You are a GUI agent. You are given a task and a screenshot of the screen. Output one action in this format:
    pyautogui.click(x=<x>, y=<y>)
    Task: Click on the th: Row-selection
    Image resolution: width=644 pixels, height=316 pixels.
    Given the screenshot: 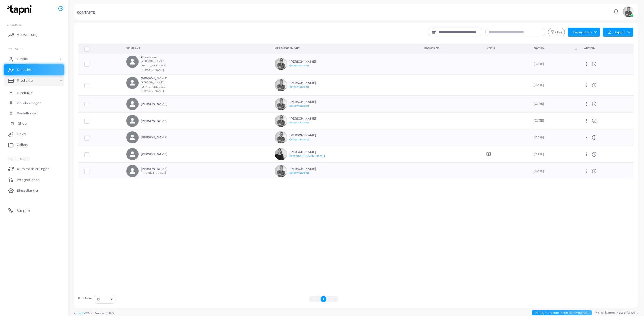 What is the action you would take?
    pyautogui.click(x=99, y=49)
    